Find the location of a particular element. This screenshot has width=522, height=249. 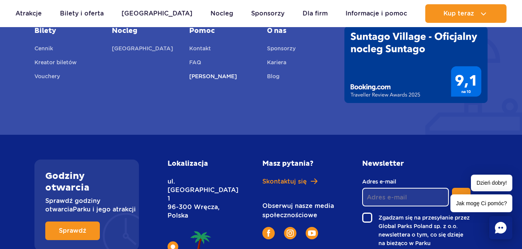

a: Informacje i pomoc is located at coordinates (376, 14).